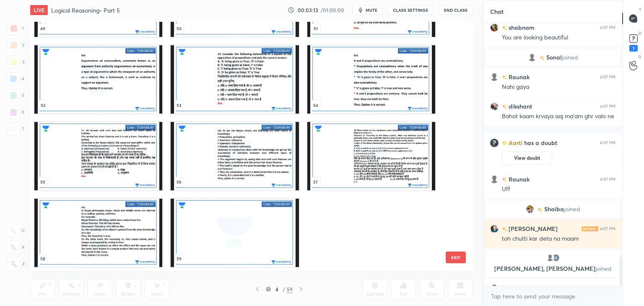 The width and height of the screenshot is (644, 306). What do you see at coordinates (559, 239) in the screenshot?
I see `div: toh chutti kar deta na maam` at bounding box center [559, 239].